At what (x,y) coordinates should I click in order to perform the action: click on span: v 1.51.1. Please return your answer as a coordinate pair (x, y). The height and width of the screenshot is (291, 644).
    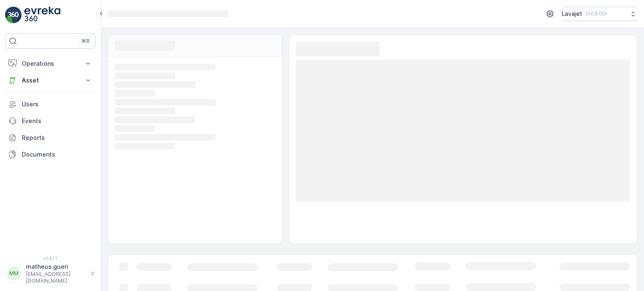
    Looking at the image, I should click on (51, 258).